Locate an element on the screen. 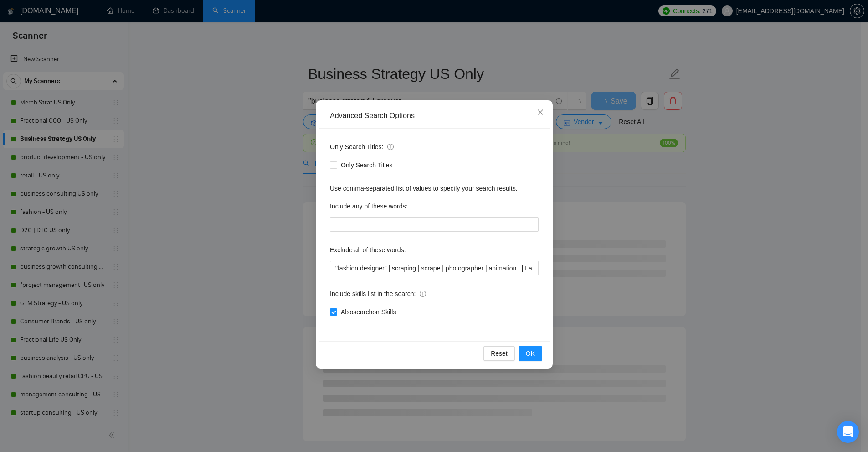 The width and height of the screenshot is (868, 452). span: Reset is located at coordinates (499, 353).